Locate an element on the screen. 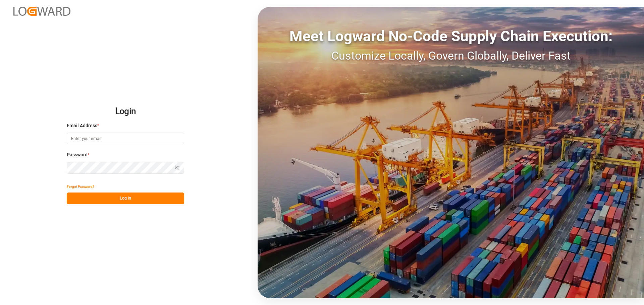 The image size is (644, 305). div: Meet Logward No-Code Supply Chain Execution: is located at coordinates (451, 36).